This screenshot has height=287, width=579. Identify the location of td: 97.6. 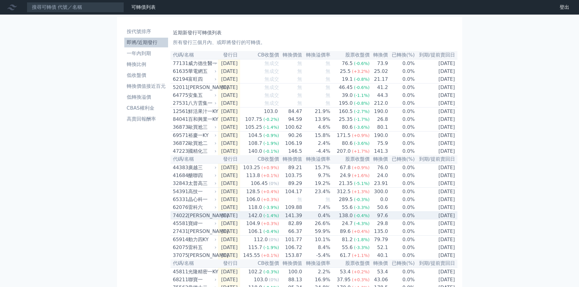
(379, 216).